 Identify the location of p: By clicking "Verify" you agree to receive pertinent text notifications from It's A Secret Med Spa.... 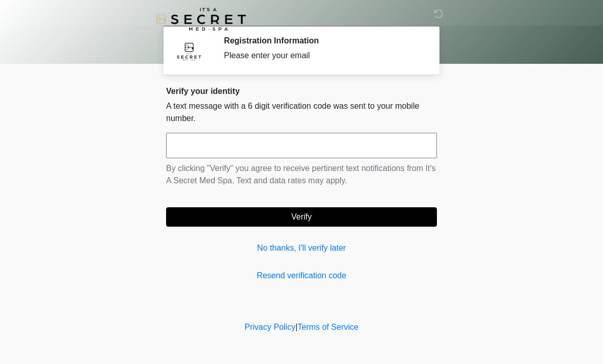
(302, 175).